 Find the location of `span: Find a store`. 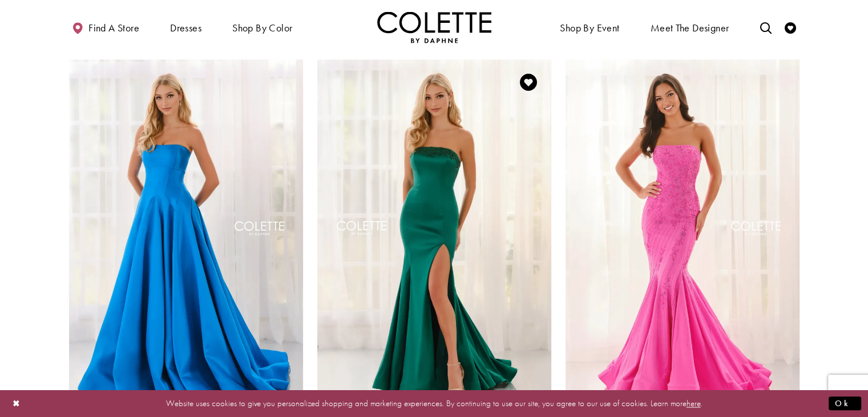

span: Find a store is located at coordinates (113, 28).